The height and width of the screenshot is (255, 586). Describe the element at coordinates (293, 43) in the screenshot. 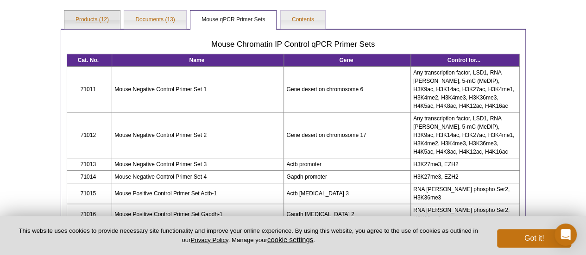

I see `h3: Mouse Chromatin IP Control qPCR Primer Sets` at that location.